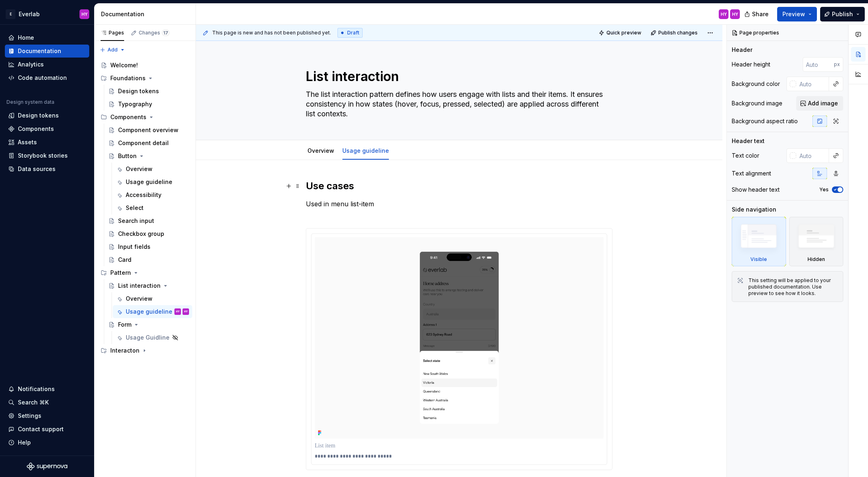  Describe the element at coordinates (148, 130) in the screenshot. I see `div: Component overview` at that location.